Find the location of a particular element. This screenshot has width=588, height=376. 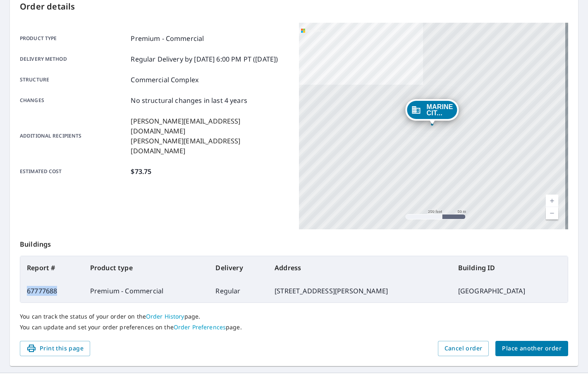

p: Product type is located at coordinates (74, 38).